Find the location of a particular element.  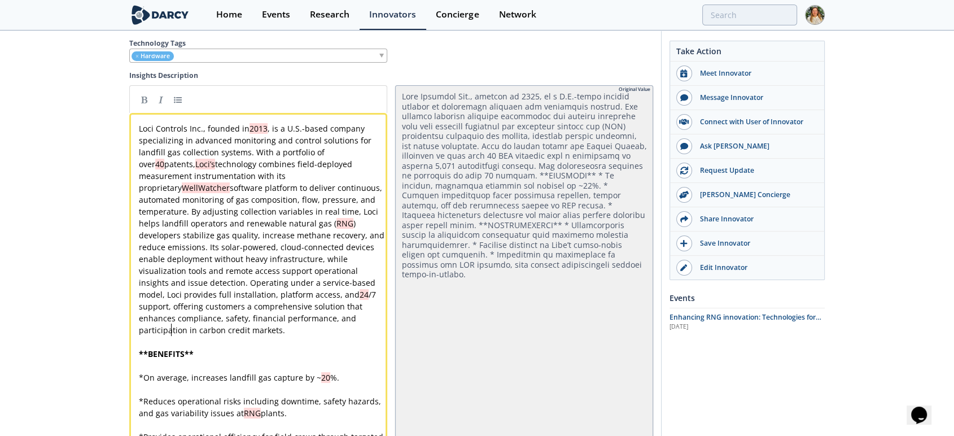

span: Hardware is located at coordinates (155, 56).